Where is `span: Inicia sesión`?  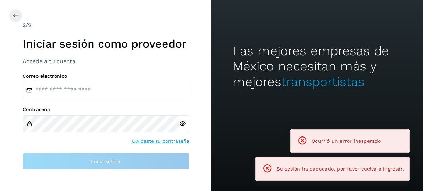
span: Inicia sesión is located at coordinates (106, 162).